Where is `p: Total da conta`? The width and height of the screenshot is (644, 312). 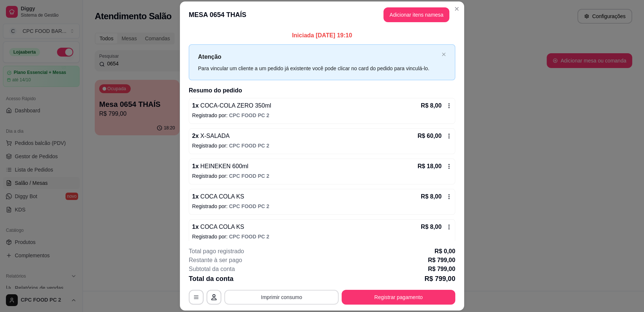 p: Total da conta is located at coordinates (211, 279).